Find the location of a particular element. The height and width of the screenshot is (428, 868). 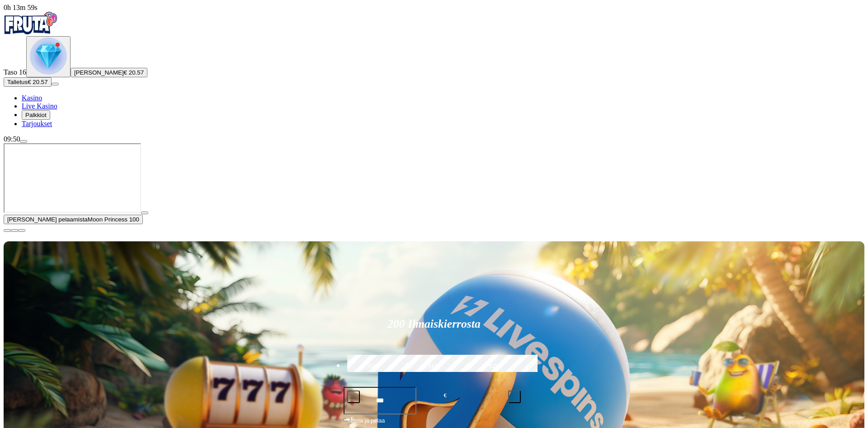

a: Tarjoukset is located at coordinates (37, 123).